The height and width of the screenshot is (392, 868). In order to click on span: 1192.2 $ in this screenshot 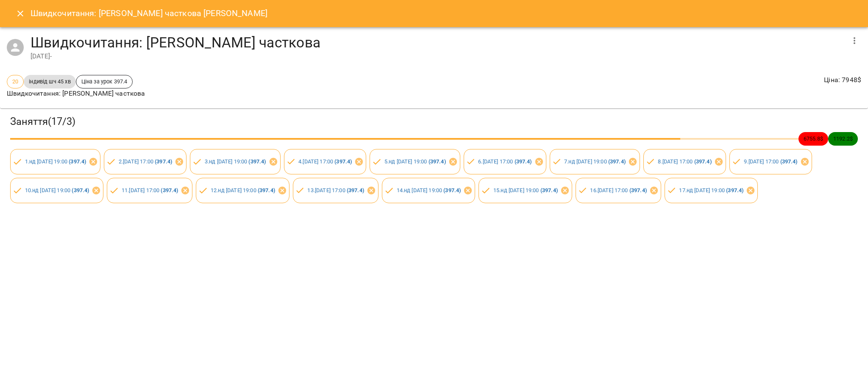, I will do `click(843, 139)`.